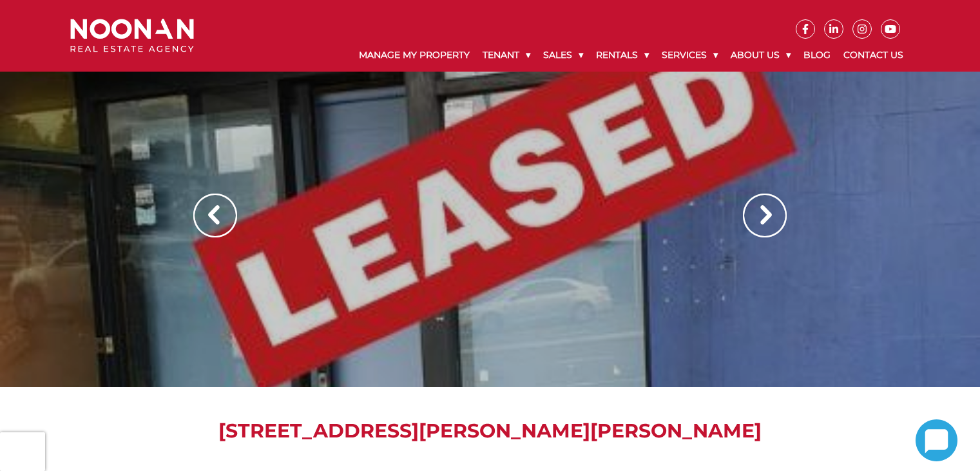  I want to click on a: Tenant, so click(507, 55).